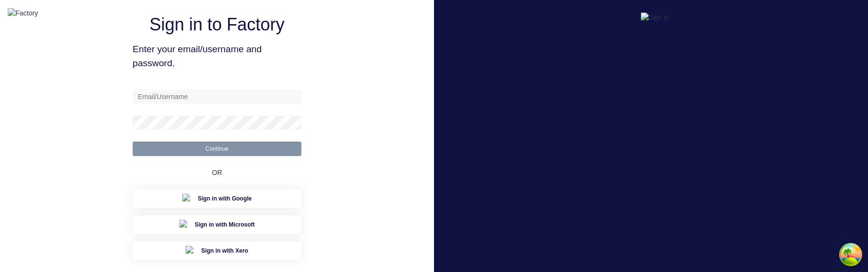 The image size is (868, 272). I want to click on button: Google Sign inSign in with Google, so click(217, 199).